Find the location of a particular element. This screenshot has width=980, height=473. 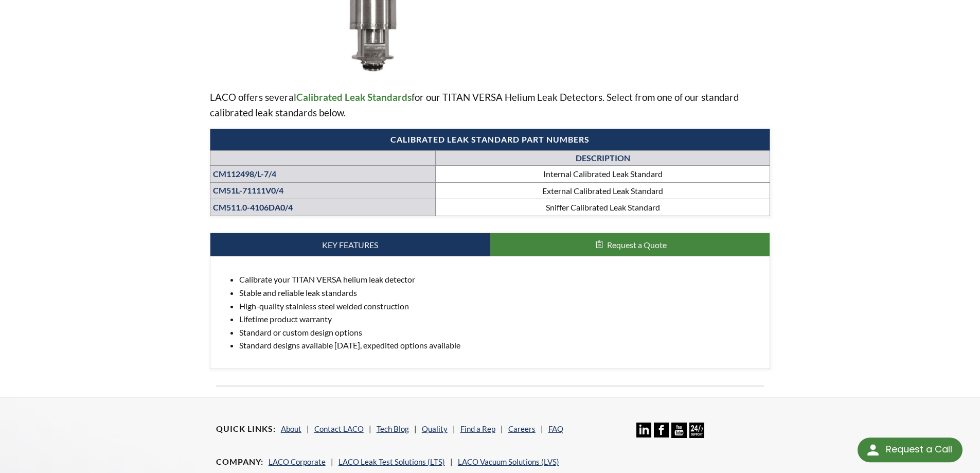

a: 24/7 Support is located at coordinates (697, 435).